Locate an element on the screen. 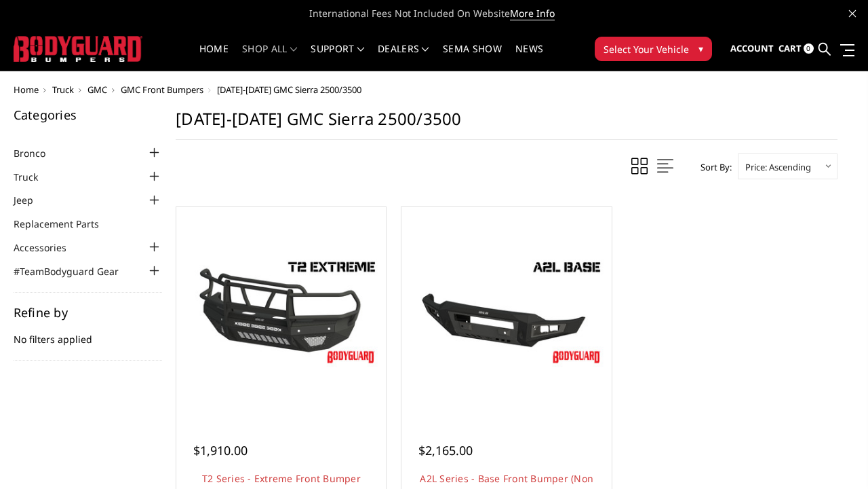  a: GMC Front Bumpers is located at coordinates (162, 90).